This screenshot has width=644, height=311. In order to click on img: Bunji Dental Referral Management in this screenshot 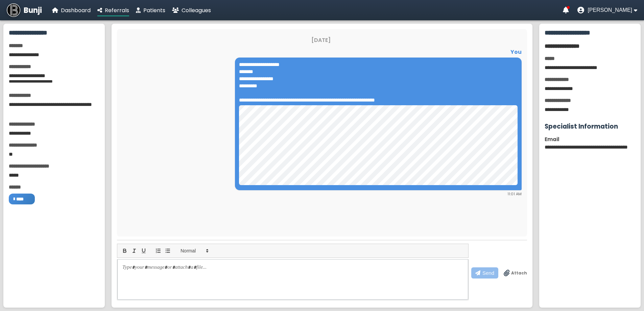, I will do `click(14, 10)`.